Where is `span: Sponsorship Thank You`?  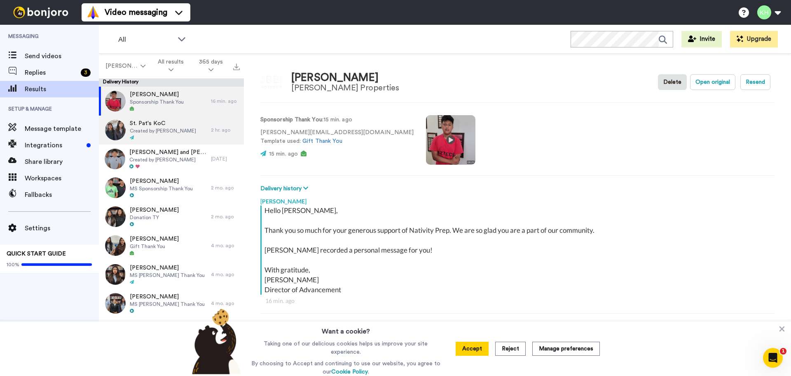
span: Sponsorship Thank You is located at coordinates (157, 102).